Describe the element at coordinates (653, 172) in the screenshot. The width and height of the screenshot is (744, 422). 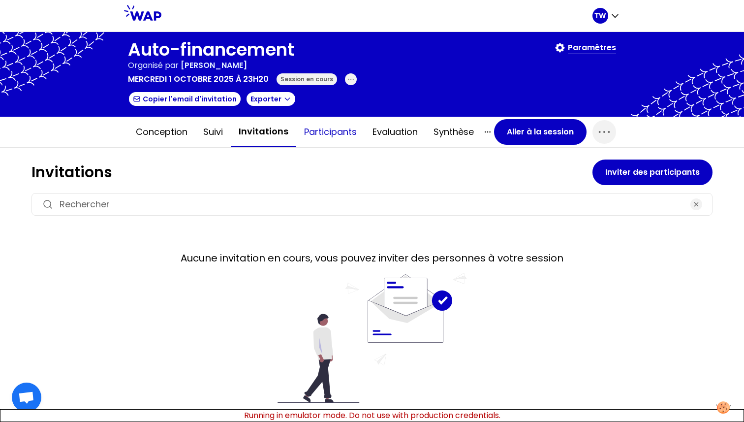
I see `button: Inviter des participants` at that location.